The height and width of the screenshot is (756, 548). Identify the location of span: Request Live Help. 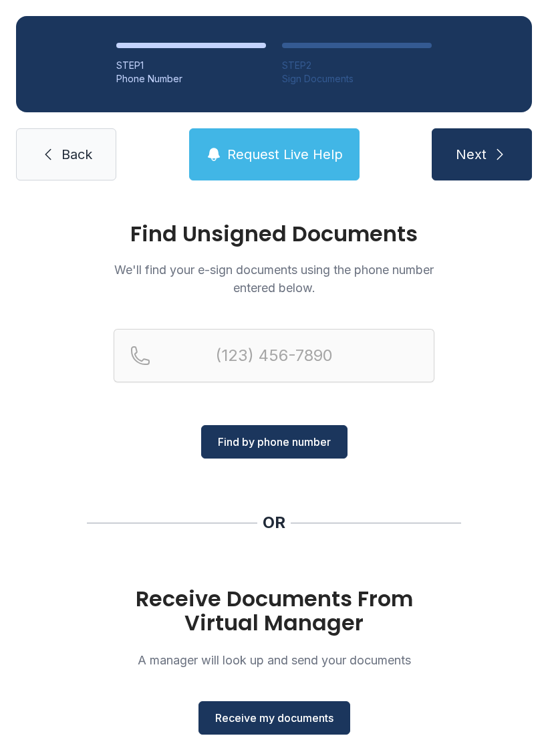
(284, 155).